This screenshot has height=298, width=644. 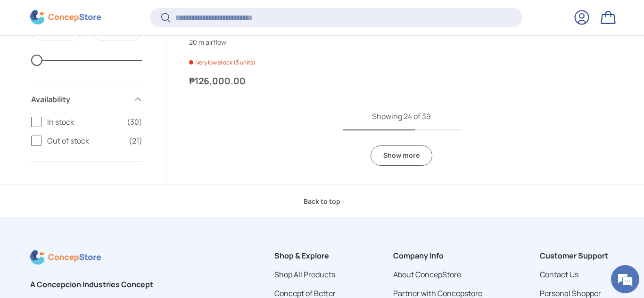 I want to click on span: Out of stock, so click(x=85, y=141).